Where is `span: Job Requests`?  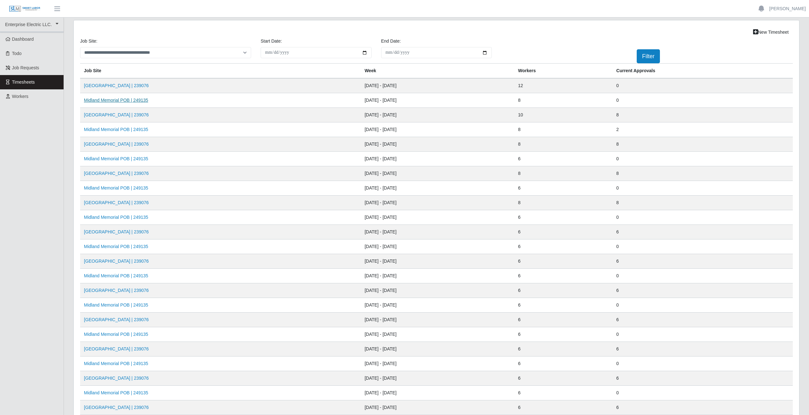
span: Job Requests is located at coordinates (26, 68).